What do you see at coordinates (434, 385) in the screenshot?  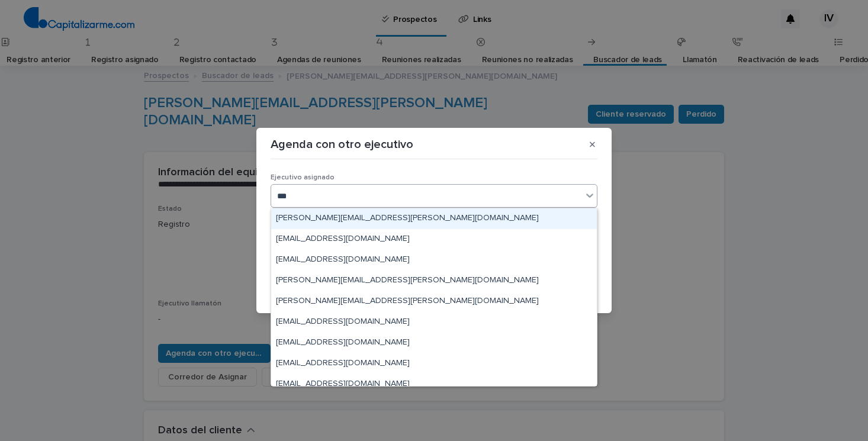 I see `div: monicapalmap30@gmail.com` at bounding box center [434, 385].